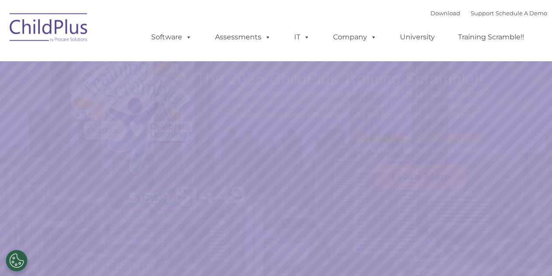 This screenshot has width=552, height=276. What do you see at coordinates (491, 37) in the screenshot?
I see `a: Training Scramble!!` at bounding box center [491, 37].